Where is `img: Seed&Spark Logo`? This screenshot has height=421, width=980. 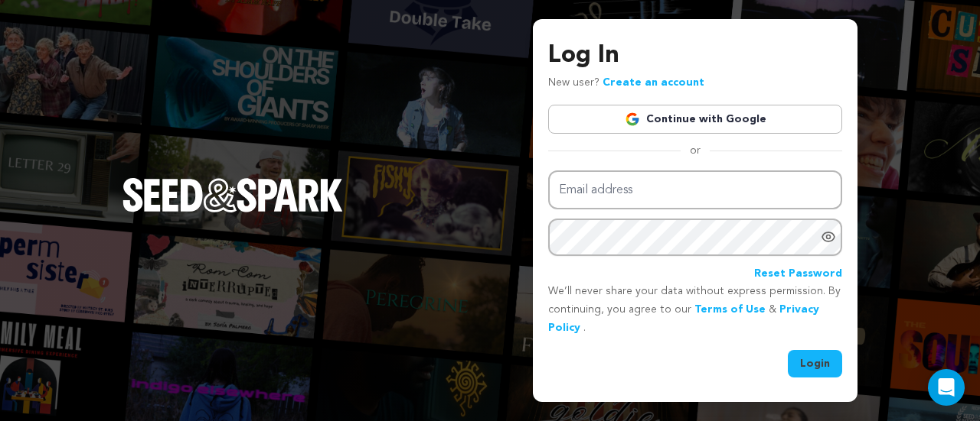 img: Seed&Spark Logo is located at coordinates (233, 195).